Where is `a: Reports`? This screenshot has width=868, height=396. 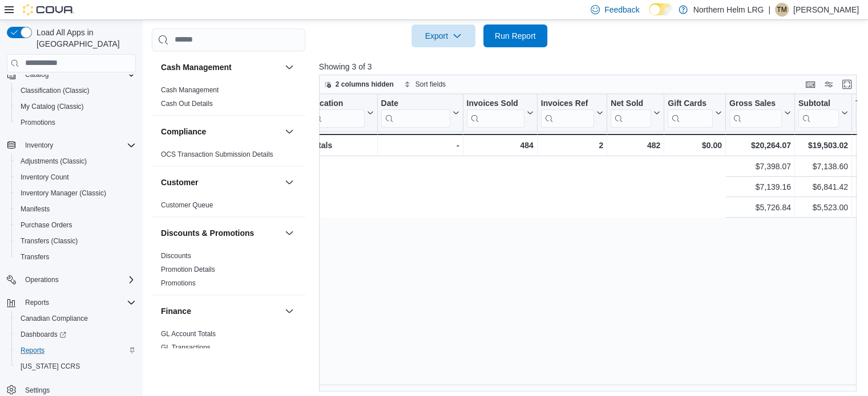 a: Reports is located at coordinates (32, 351).